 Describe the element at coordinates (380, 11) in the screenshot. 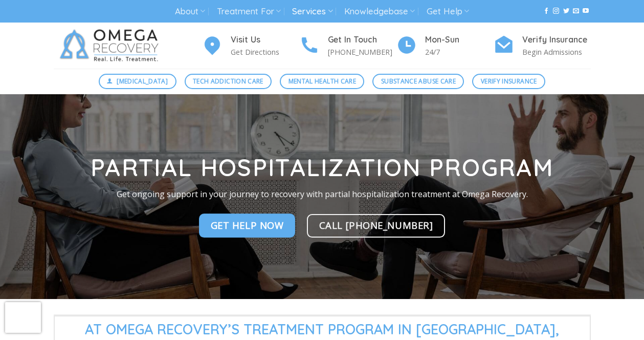

I see `a: Knowledgebase` at that location.